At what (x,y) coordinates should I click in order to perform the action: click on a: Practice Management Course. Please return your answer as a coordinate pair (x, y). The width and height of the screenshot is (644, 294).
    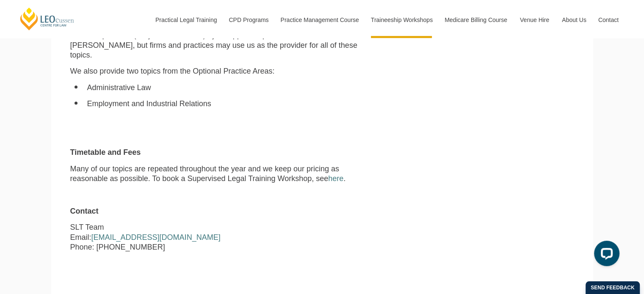
    Looking at the image, I should click on (319, 20).